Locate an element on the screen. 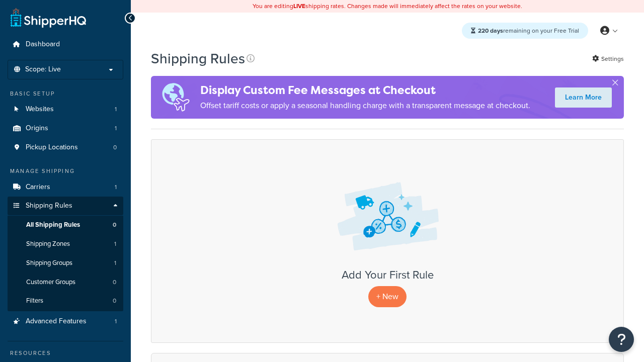 This screenshot has height=362, width=644. a: Origins 1 is located at coordinates (65, 128).